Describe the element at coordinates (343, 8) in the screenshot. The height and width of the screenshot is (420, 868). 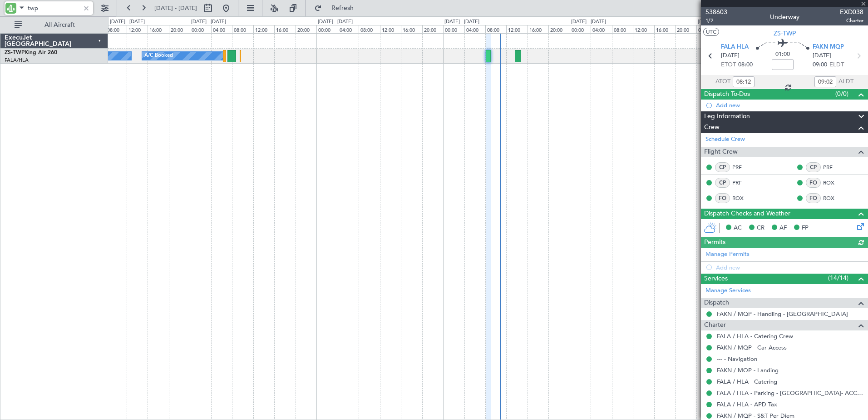
I see `span: Refresh` at that location.